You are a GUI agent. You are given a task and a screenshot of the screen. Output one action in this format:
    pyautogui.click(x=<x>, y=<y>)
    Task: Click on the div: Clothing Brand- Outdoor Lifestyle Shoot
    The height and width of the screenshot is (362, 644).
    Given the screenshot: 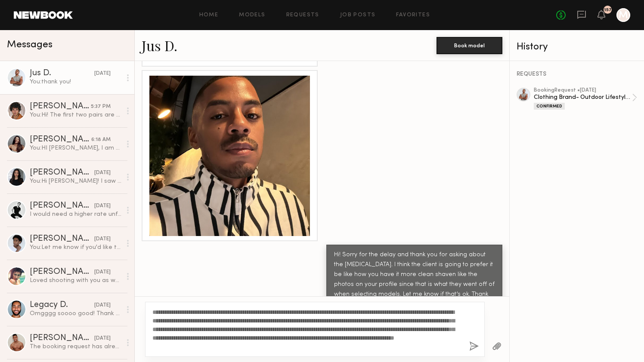 What is the action you would take?
    pyautogui.click(x=583, y=97)
    